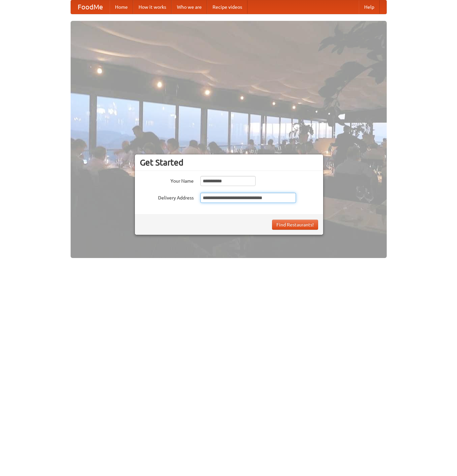 The image size is (457, 476). Describe the element at coordinates (121, 7) in the screenshot. I see `a: Home` at that location.